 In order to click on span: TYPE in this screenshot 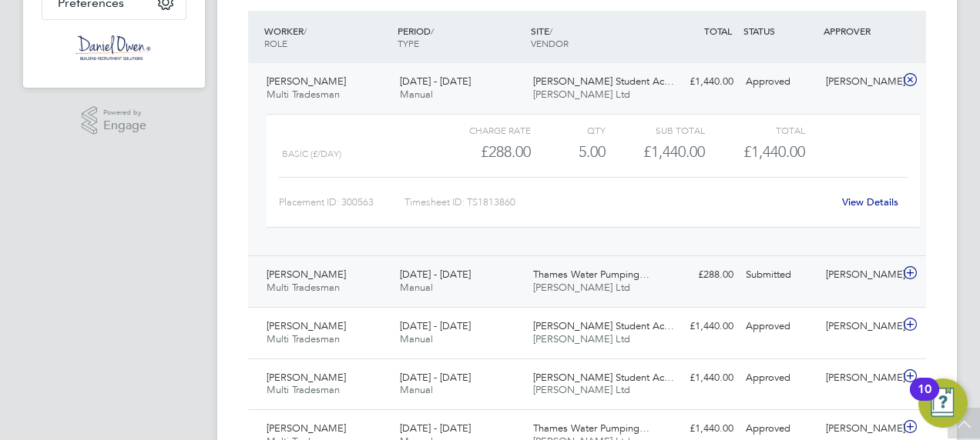, I will do `click(408, 43)`.